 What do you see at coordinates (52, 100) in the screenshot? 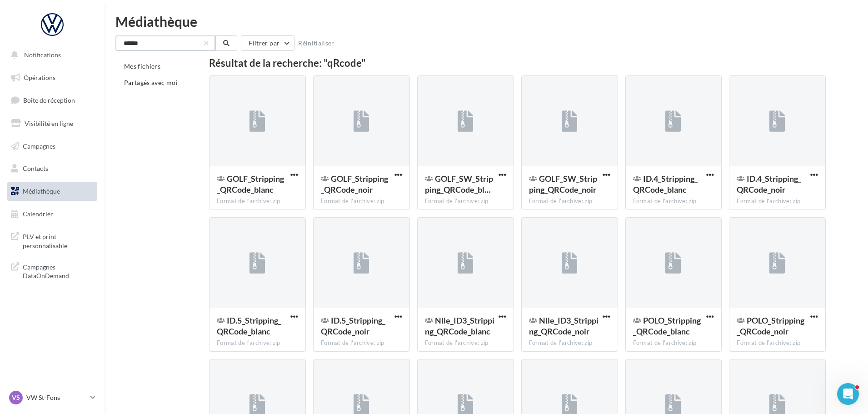
I see `a: Boîte de réception` at bounding box center [52, 100].